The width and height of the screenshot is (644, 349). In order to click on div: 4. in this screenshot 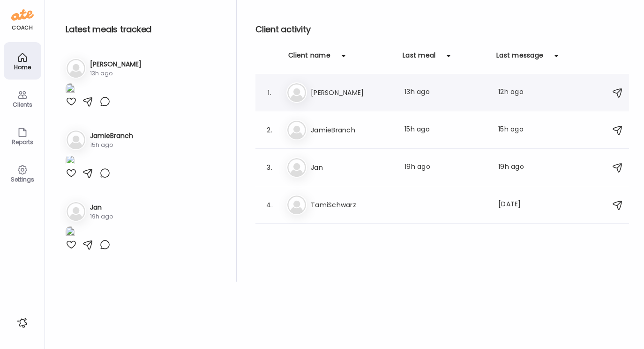, I will do `click(269, 205)`.